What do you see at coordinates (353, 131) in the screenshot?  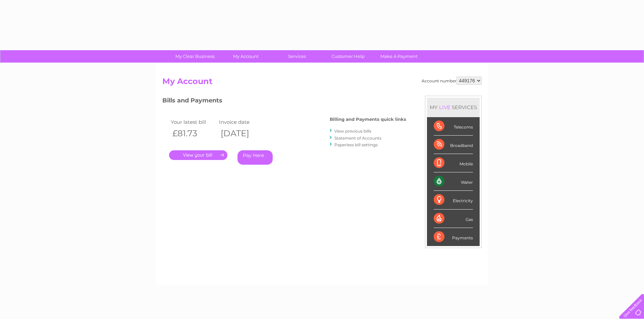 I see `a: View previous bills` at bounding box center [353, 131].